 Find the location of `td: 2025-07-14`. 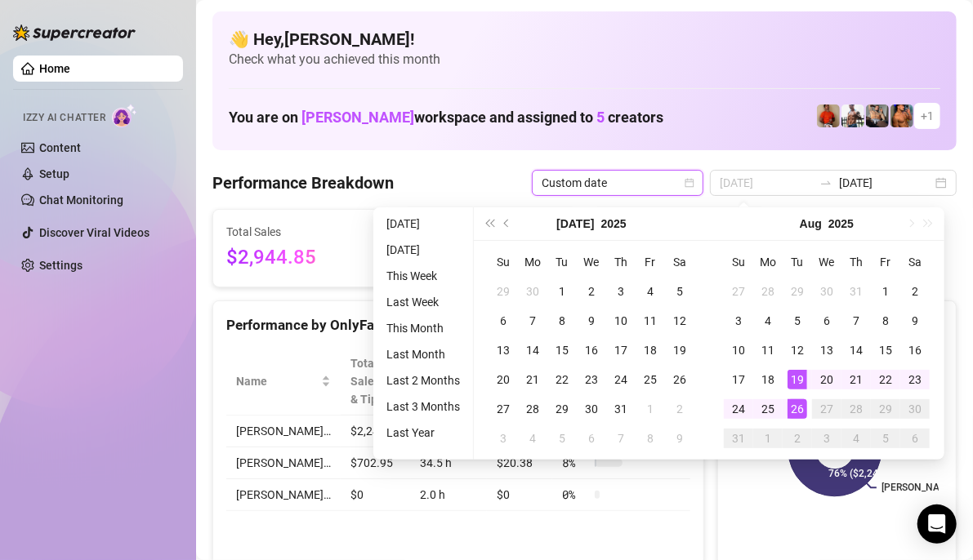

td: 2025-07-14 is located at coordinates (533, 350).